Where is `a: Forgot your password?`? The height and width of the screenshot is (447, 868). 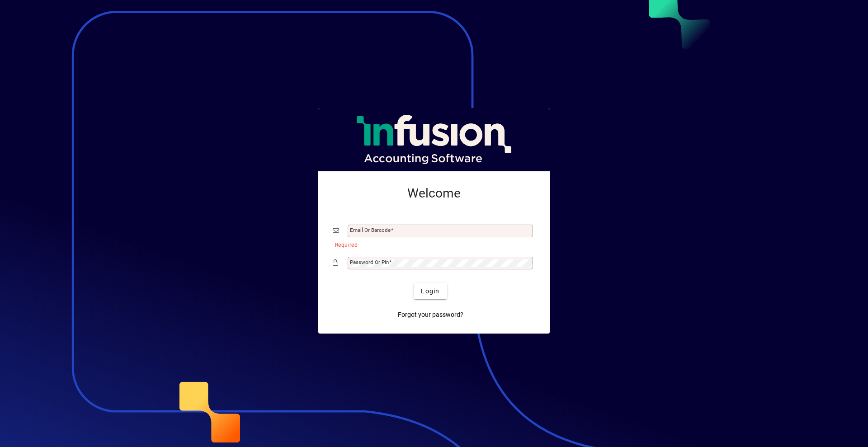
a: Forgot your password? is located at coordinates (430, 315).